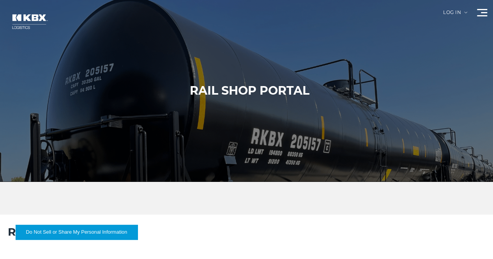  I want to click on img: arrow, so click(465, 12).